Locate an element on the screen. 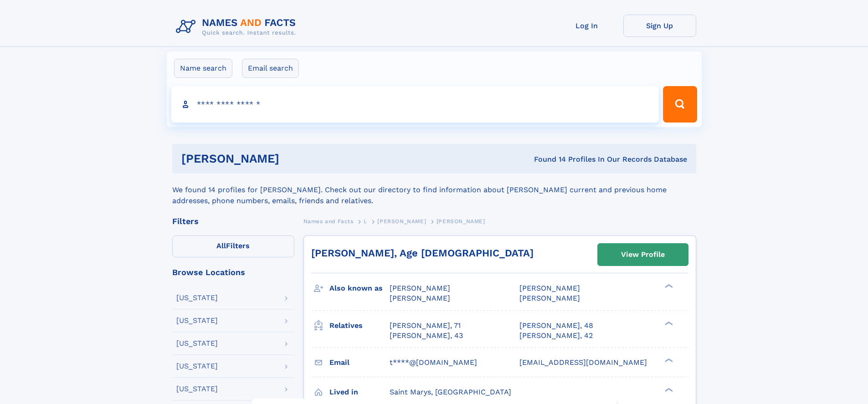 The height and width of the screenshot is (404, 868). span: All is located at coordinates (221, 246).